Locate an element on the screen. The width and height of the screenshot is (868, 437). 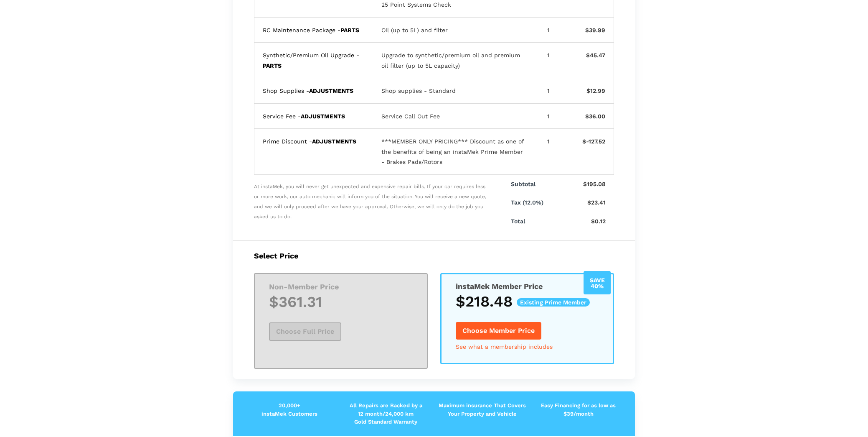
span: At instaMek, you will never get unexpected and expensive repair bills. If your car requires less ... is located at coordinates (371, 203).